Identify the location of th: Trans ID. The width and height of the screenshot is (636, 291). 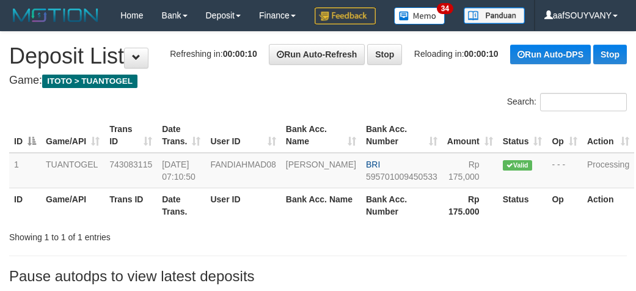
(131, 205).